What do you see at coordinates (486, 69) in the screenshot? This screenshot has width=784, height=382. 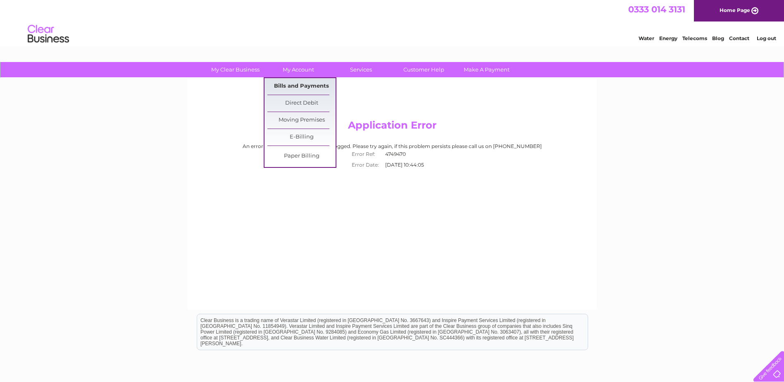 I see `a: Make A Payment` at bounding box center [486, 69].